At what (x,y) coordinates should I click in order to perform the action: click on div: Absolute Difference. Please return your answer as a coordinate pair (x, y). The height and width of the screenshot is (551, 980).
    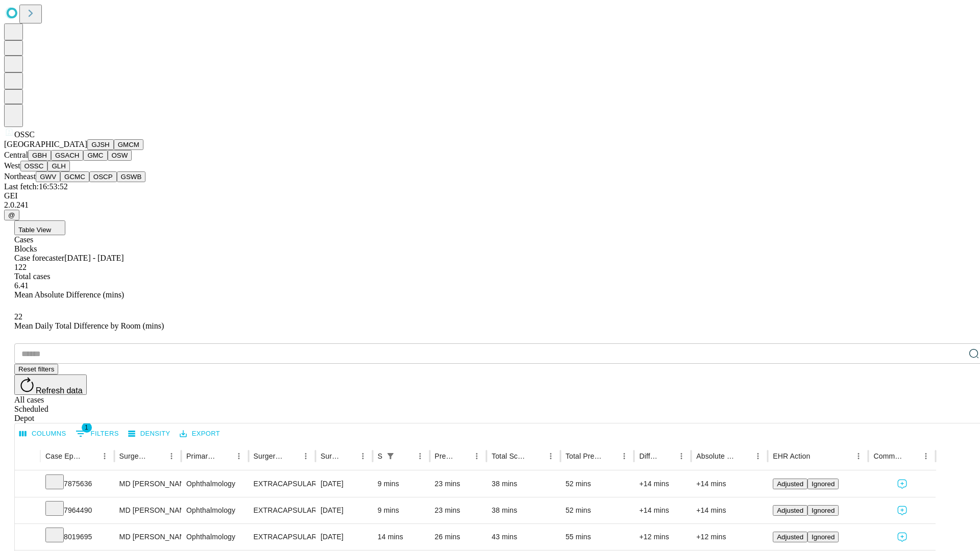
    Looking at the image, I should click on (715, 456).